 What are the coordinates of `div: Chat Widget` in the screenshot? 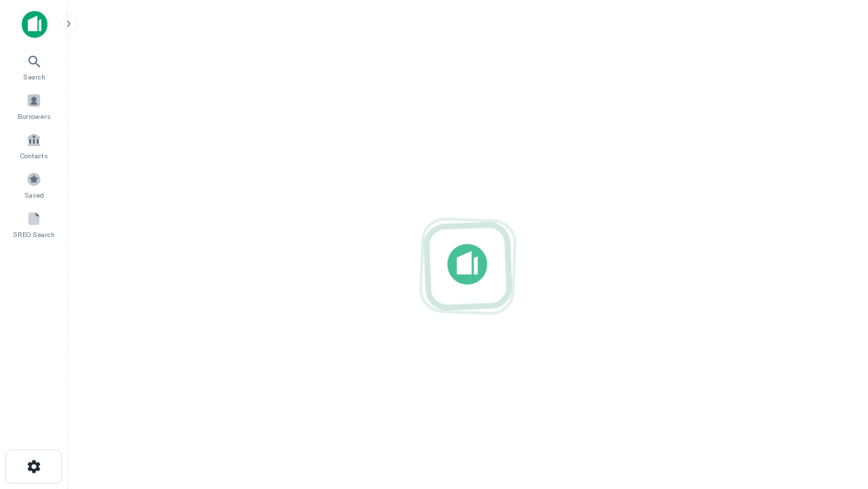 It's located at (834, 369).